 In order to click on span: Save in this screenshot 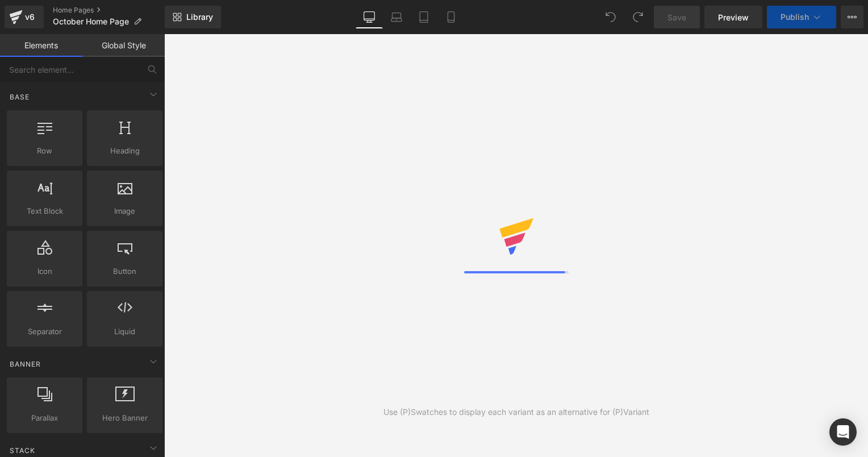, I will do `click(676, 17)`.